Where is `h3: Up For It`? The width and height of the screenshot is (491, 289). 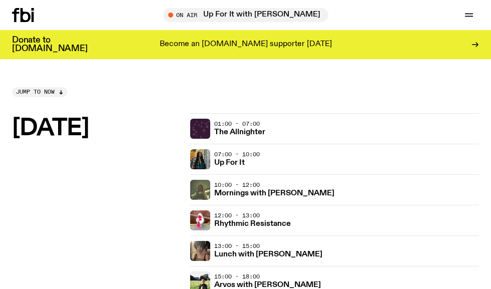
h3: Up For It is located at coordinates (229, 163).